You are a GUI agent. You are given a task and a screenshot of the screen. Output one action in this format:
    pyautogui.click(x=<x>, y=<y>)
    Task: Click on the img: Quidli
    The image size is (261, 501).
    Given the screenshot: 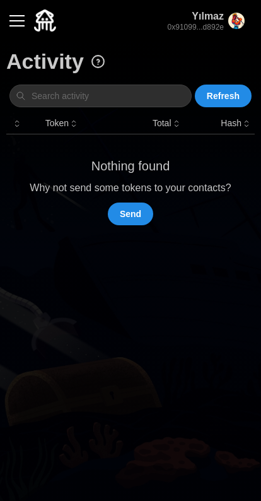 What is the action you would take?
    pyautogui.click(x=45, y=20)
    